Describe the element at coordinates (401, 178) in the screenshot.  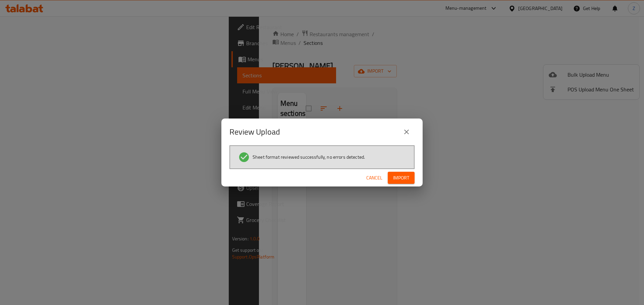
I see `button: Import` at that location.